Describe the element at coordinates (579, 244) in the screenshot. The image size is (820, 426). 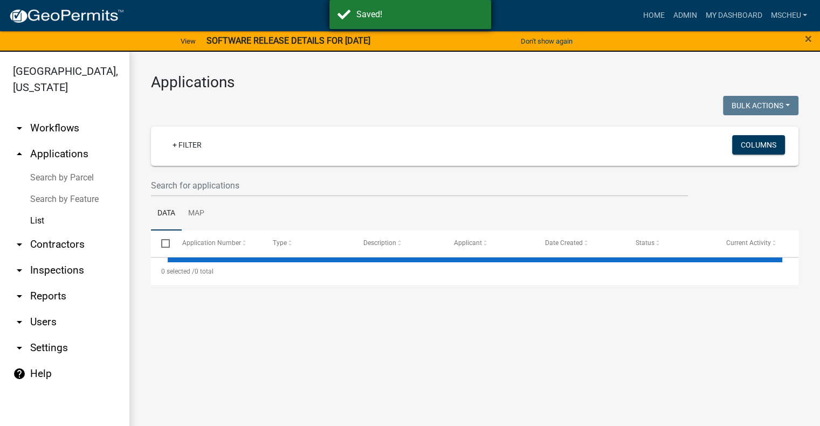
I see `datatable-header-cell: Date Created` at that location.